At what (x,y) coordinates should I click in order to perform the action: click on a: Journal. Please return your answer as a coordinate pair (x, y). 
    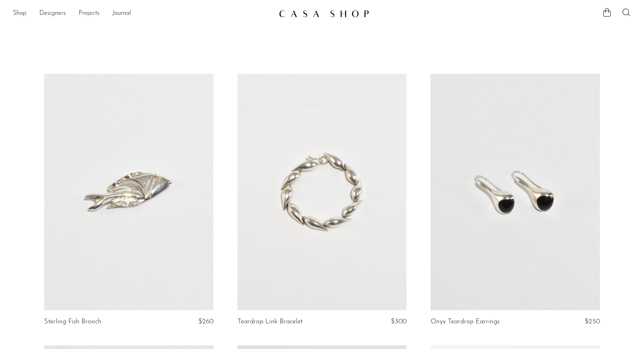
    Looking at the image, I should click on (122, 14).